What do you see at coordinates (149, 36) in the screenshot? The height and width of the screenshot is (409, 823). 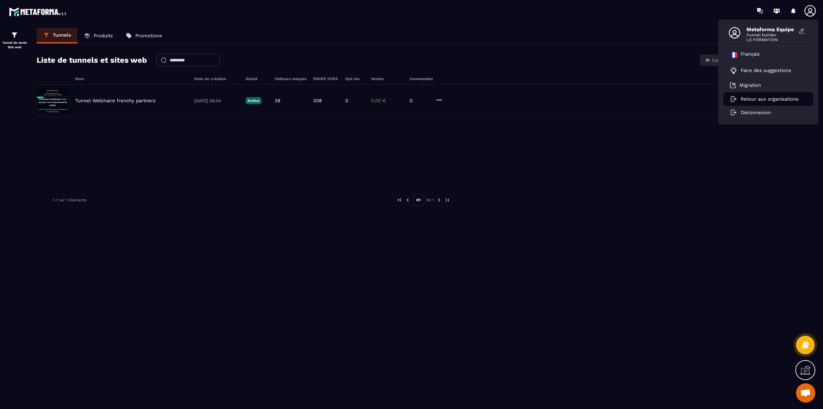 I see `p: Promotions` at bounding box center [149, 36].